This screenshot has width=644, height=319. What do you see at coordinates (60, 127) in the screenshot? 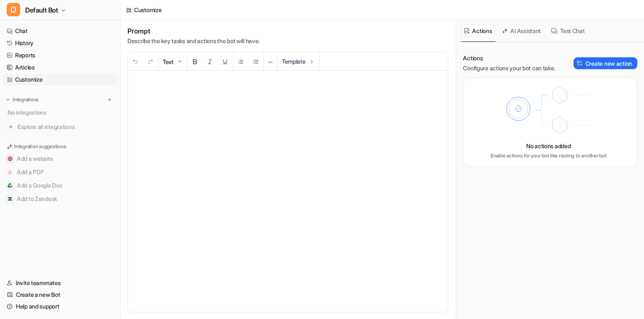
I see `a: Explore all integrations` at bounding box center [60, 127].